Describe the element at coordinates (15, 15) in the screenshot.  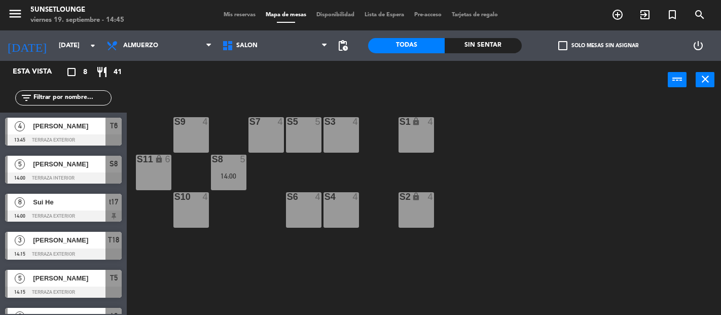
I see `button: menu` at that location.